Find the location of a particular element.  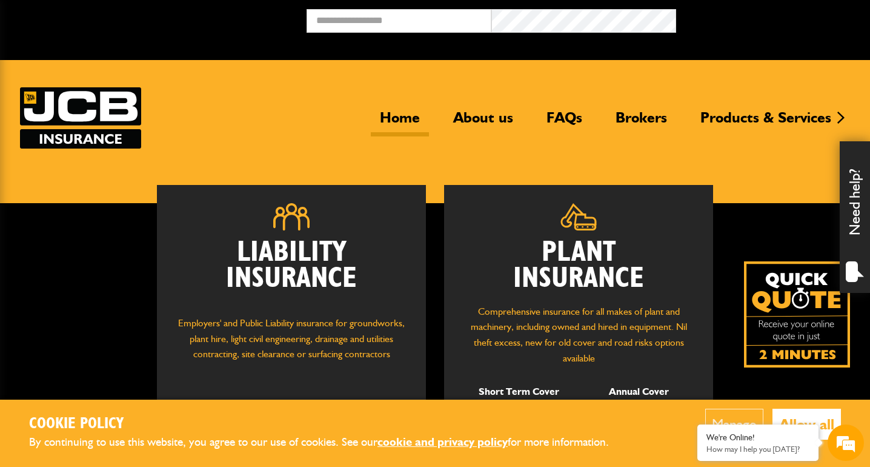

button: Allow all is located at coordinates (807, 424).